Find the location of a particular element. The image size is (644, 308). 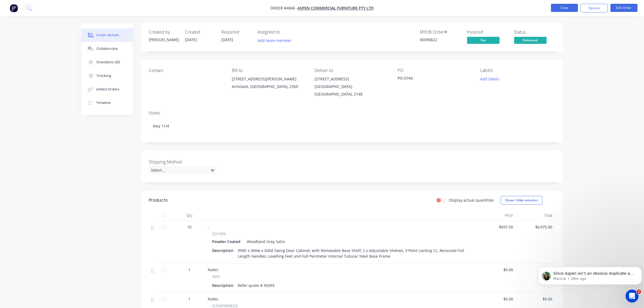

span: Aspen Commercial Furniture Pty Ltd is located at coordinates (335, 8).